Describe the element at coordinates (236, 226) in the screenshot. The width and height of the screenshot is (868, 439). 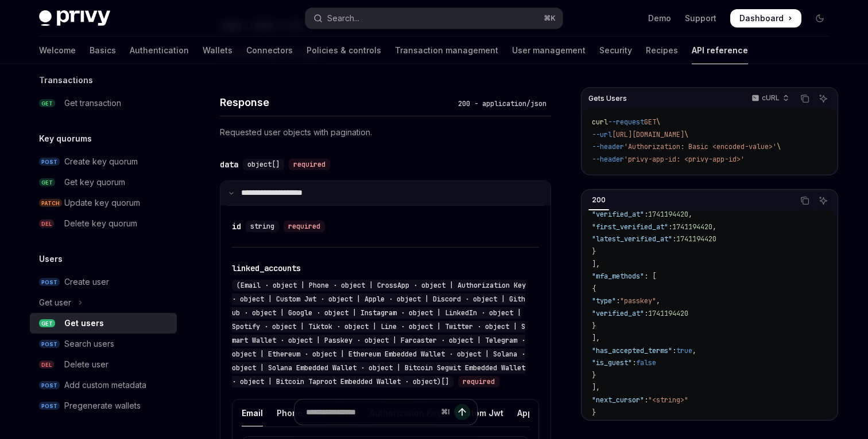
I see `div: id` at that location.